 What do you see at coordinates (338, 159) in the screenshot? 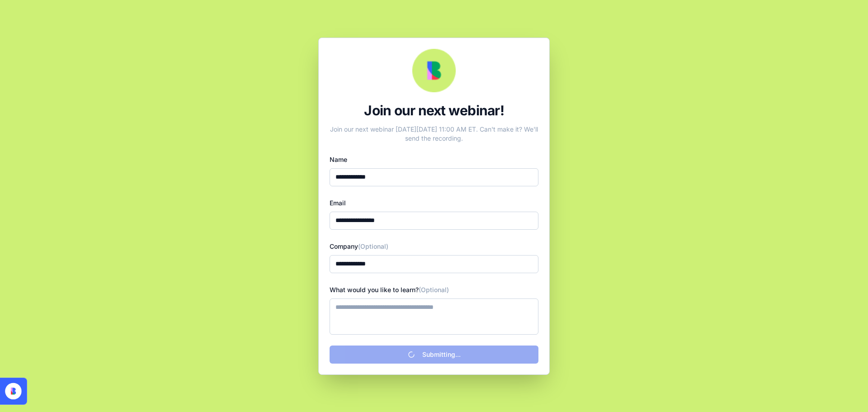
I see `label: Name` at bounding box center [338, 159].